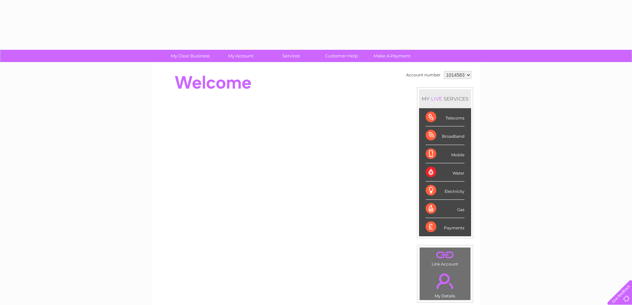  What do you see at coordinates (445, 99) in the screenshot?
I see `div: MY SERVICES` at bounding box center [445, 99].